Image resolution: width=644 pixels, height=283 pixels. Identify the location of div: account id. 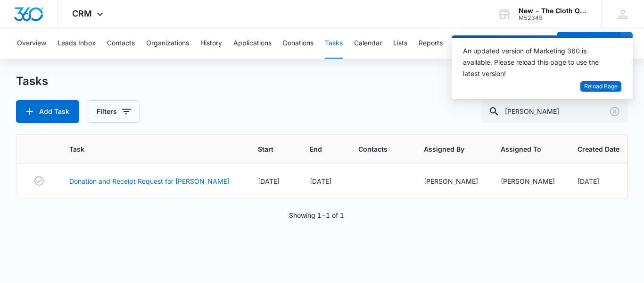
(553, 18).